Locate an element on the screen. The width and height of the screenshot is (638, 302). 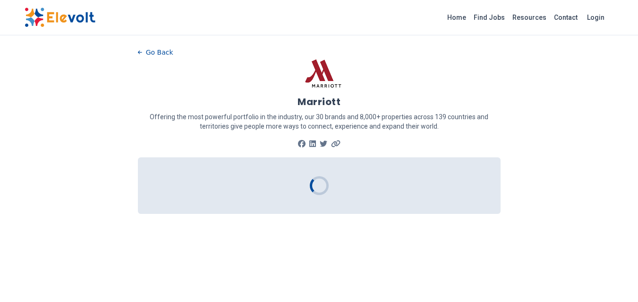
a: Resources is located at coordinates (529, 17).